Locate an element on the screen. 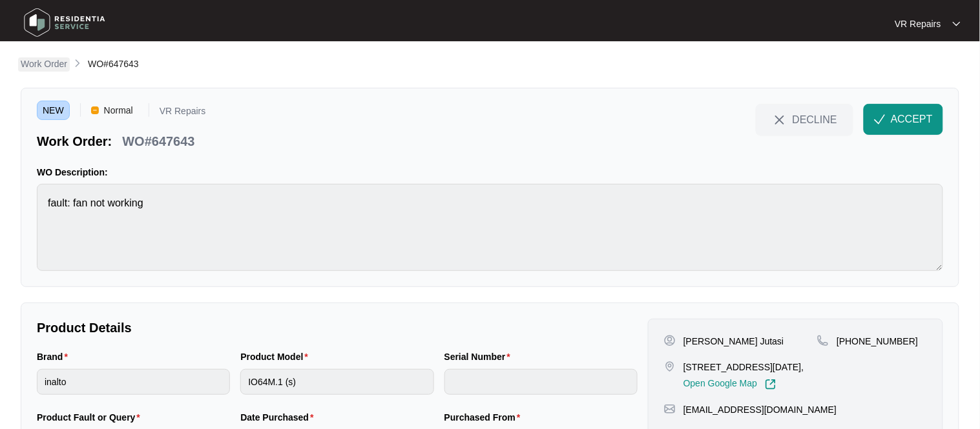  a: Open Google Map is located at coordinates (730, 385).